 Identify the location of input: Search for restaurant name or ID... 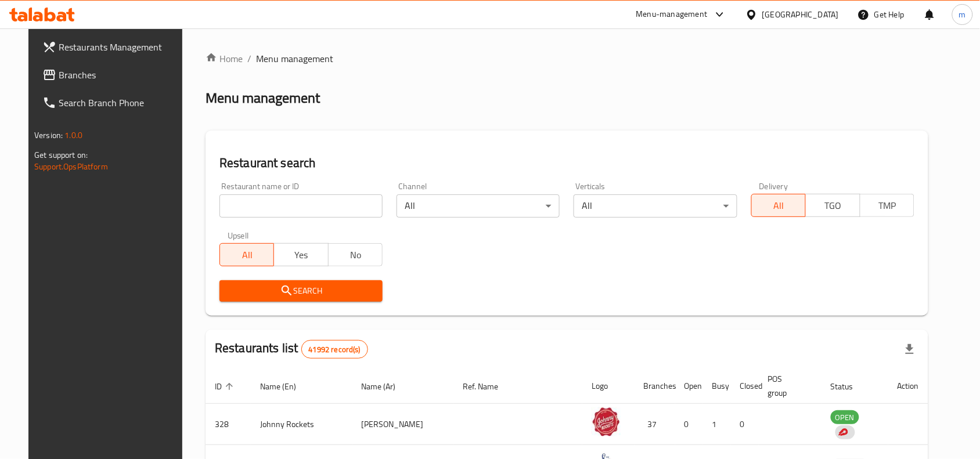
(300, 206).